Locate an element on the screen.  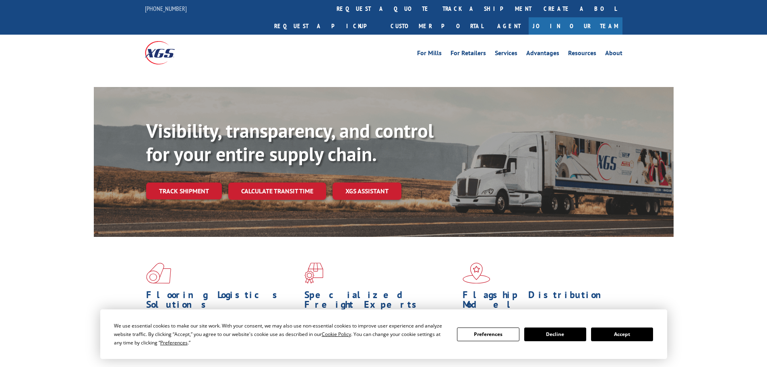
a: Request a pickup is located at coordinates (326, 26).